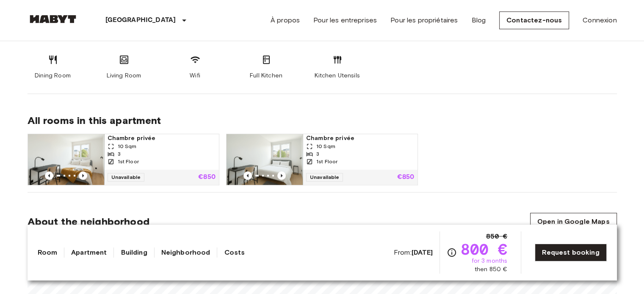  I want to click on span: then 850 €, so click(491, 270).